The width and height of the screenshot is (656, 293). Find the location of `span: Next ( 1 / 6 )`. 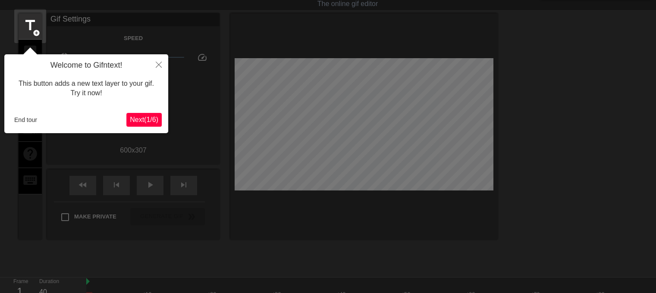

span: Next ( 1 / 6 ) is located at coordinates (144, 119).